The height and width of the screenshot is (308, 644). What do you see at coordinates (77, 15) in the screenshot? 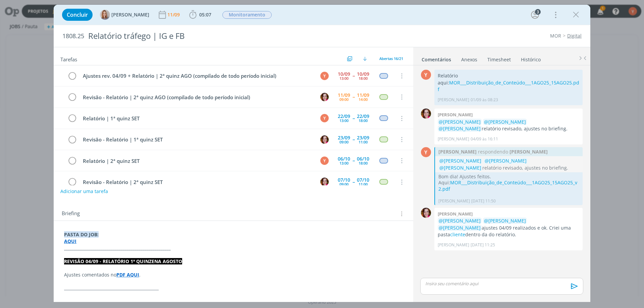
I see `span: Concluir` at bounding box center [77, 15].